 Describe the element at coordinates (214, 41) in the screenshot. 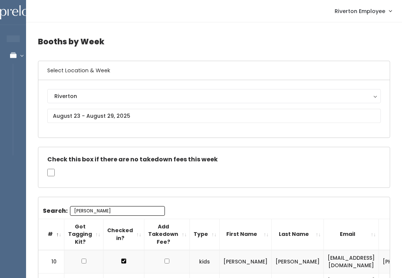

I see `h4: Booths by Week` at that location.